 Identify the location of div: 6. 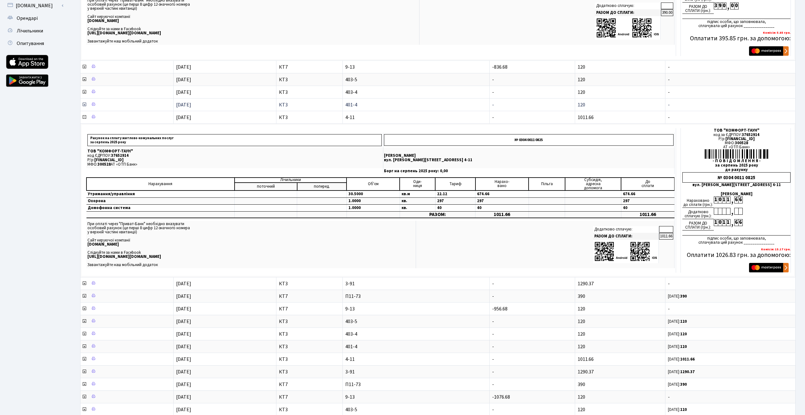
(741, 200).